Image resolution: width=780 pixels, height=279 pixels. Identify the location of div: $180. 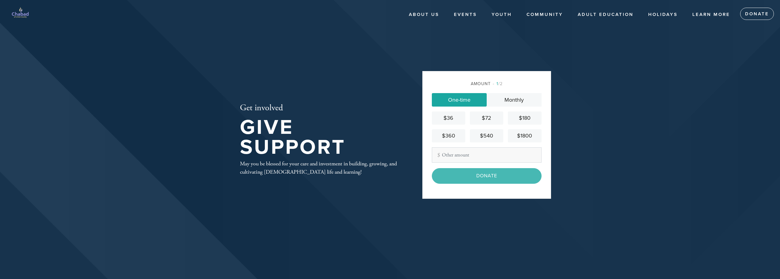
(525, 118).